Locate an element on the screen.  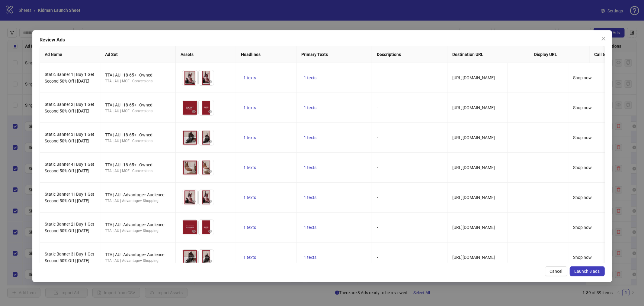
th: Display URL is located at coordinates (559, 54).